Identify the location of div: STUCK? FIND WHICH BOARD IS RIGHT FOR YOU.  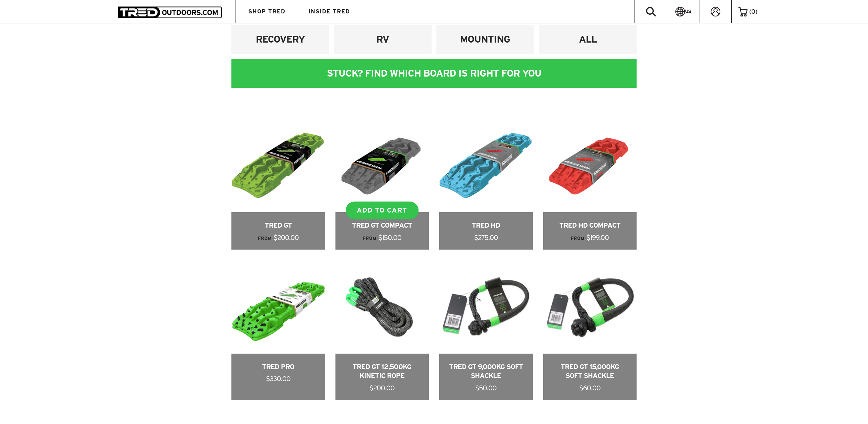
(434, 73).